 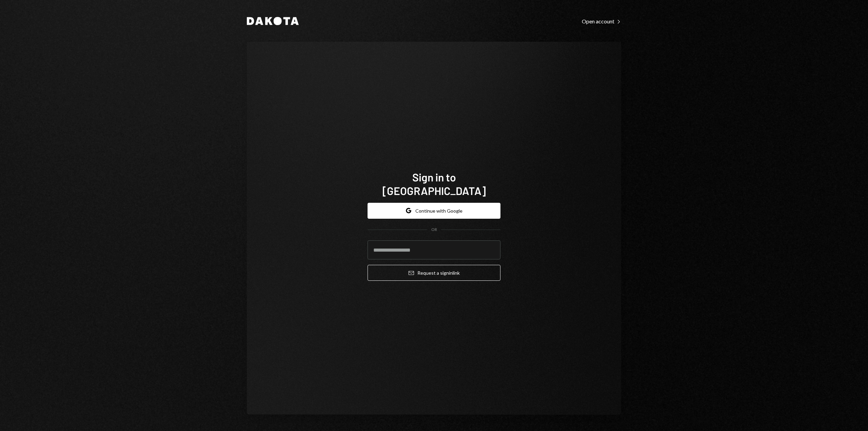 What do you see at coordinates (434, 229) in the screenshot?
I see `div: OR` at bounding box center [434, 229].